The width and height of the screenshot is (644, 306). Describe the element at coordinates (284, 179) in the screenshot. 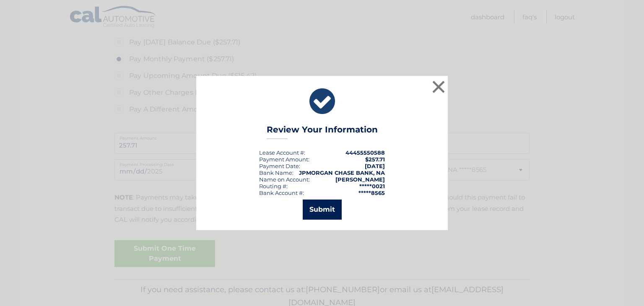

I see `div: Name on Account:` at that location.